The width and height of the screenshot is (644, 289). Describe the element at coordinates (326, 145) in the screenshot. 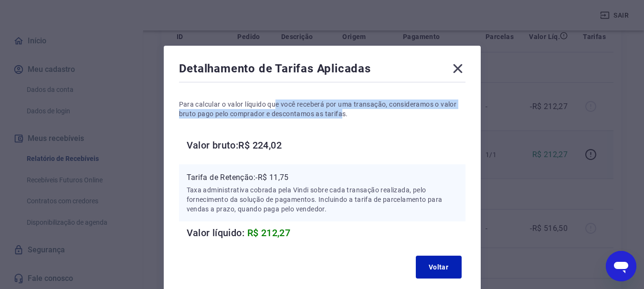

I see `h6: Valor bruto: R$ 224,02` at that location.